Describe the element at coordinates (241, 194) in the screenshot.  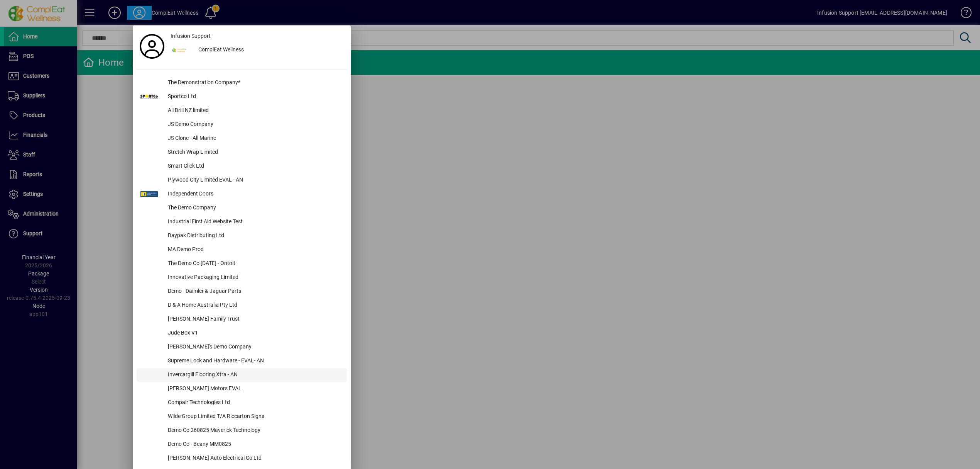
I see `button: Independent Doors` at that location.